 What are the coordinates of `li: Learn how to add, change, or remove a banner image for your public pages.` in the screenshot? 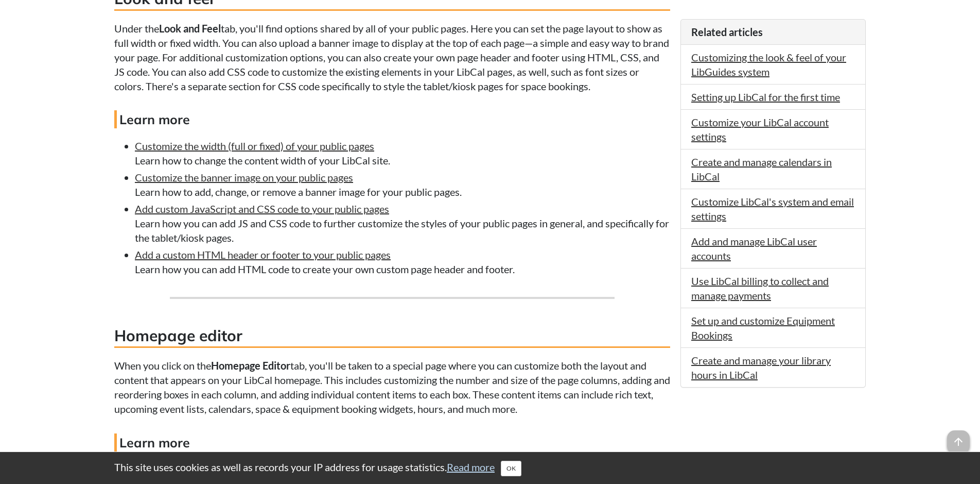 It's located at (403, 185).